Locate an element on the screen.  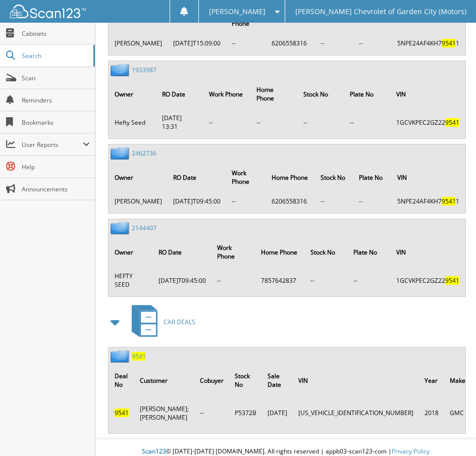
a: 2462736 is located at coordinates (144, 153).